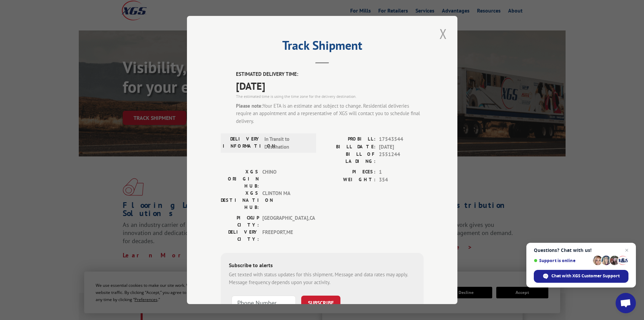 This screenshot has height=320, width=644. Describe the element at coordinates (239, 221) in the screenshot. I see `label: PICKUP CITY:` at that location.